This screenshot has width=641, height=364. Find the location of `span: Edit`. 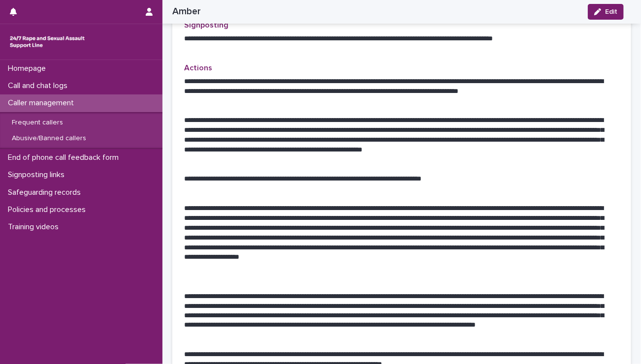

span: Edit is located at coordinates (610, 12).